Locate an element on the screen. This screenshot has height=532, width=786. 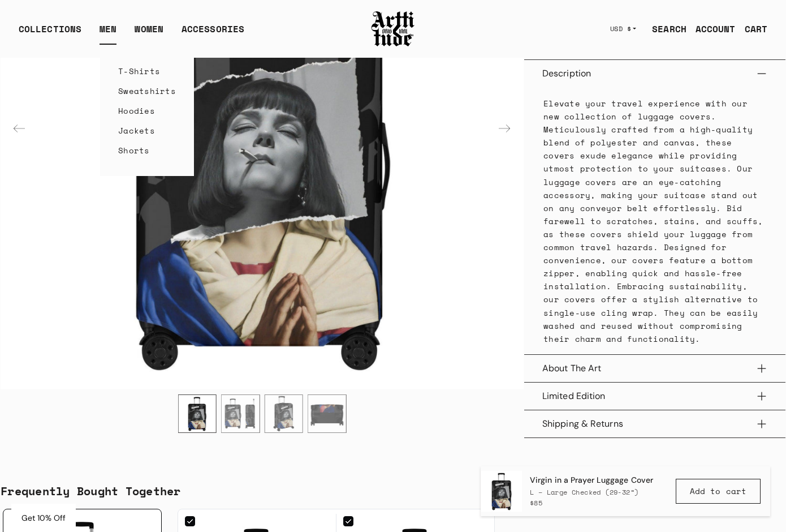
div: Frequently Bought Together is located at coordinates (393, 491).